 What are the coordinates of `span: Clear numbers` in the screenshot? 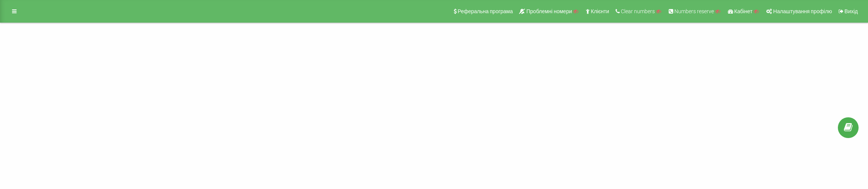 It's located at (638, 12).